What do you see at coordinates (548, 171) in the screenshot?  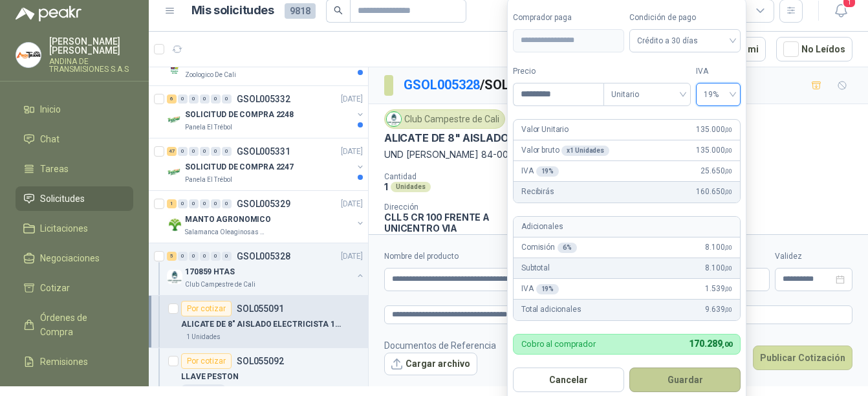 I see `div: 19 %` at bounding box center [548, 171].